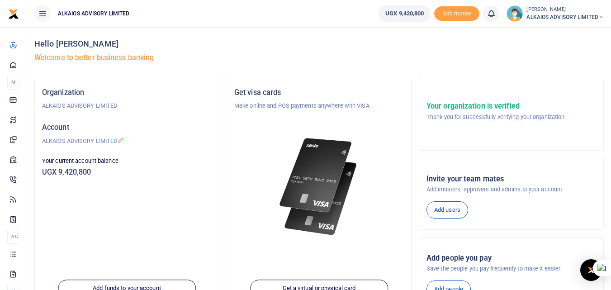 This screenshot has width=611, height=290. I want to click on p: Add initiators, approvers and admins to your account, so click(511, 189).